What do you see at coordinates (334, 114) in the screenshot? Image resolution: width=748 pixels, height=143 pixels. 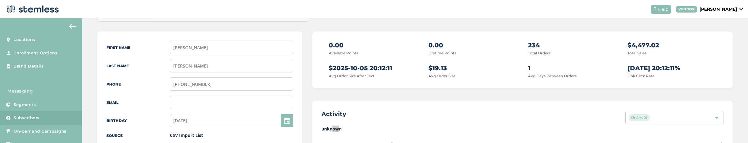 I see `h2: Activity` at bounding box center [334, 114].